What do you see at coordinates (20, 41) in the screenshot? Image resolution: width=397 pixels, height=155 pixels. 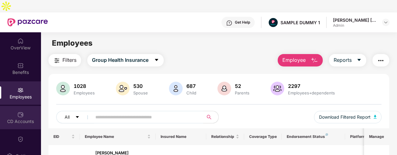 I see `img: svg+xml;base64,PHN2ZyBpZD0iSG9tZSIgeG1sbnM9Imh0dHA6Ly93d3cudzMub3JnLzIwMDAvc3ZnIiB3aWR0aD0iMjAiIG...` at bounding box center [20, 41].